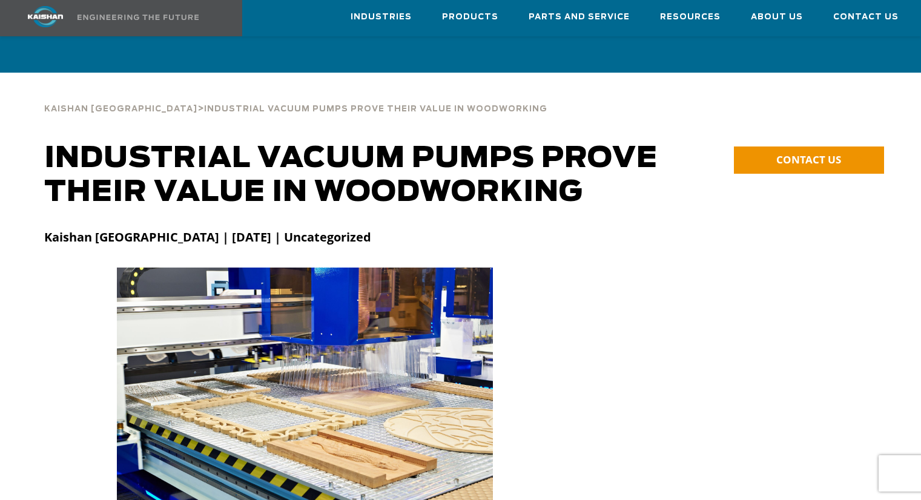  What do you see at coordinates (579, 17) in the screenshot?
I see `a: Parts and Service` at bounding box center [579, 17].